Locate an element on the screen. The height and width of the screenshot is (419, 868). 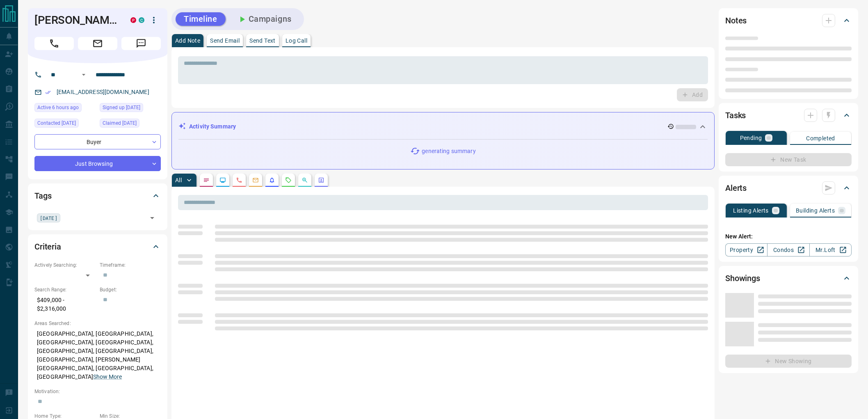
p: Budget: is located at coordinates (130, 289).